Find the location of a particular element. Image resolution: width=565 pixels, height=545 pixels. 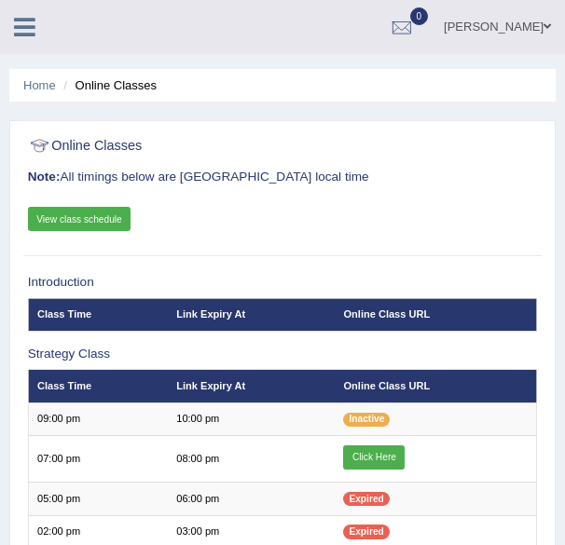

td: 10:00 pm is located at coordinates (251, 419).